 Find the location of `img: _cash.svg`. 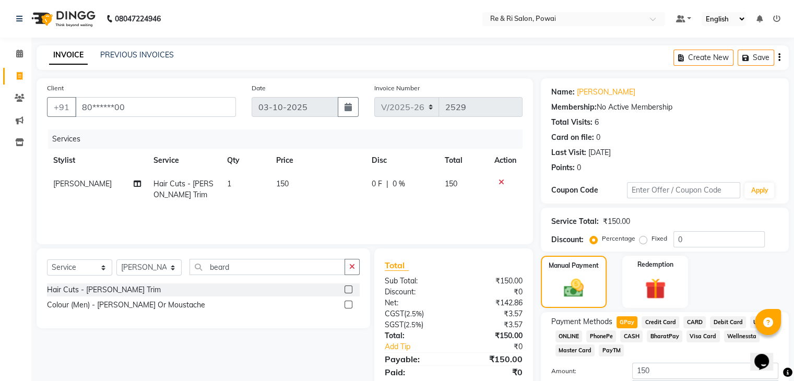

img: _cash.svg is located at coordinates (573, 288).